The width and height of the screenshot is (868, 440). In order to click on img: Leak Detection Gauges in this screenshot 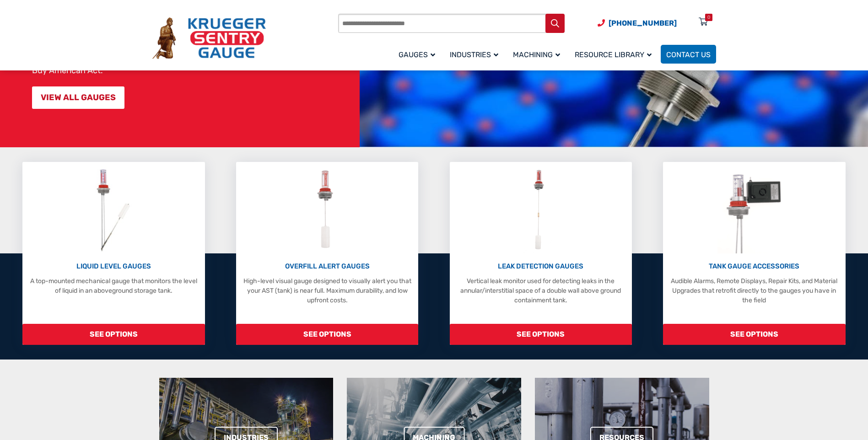, I will do `click(540, 210)`.